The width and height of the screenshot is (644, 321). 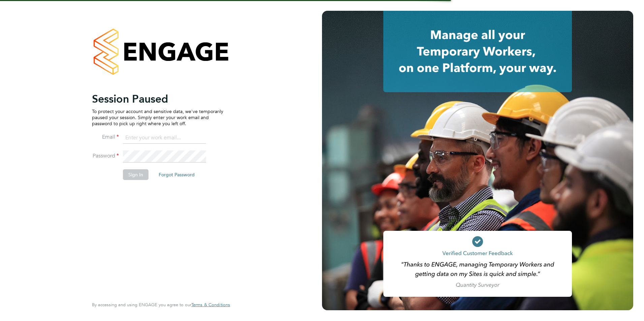 What do you see at coordinates (177, 175) in the screenshot?
I see `button: Forgot Password` at bounding box center [177, 175].